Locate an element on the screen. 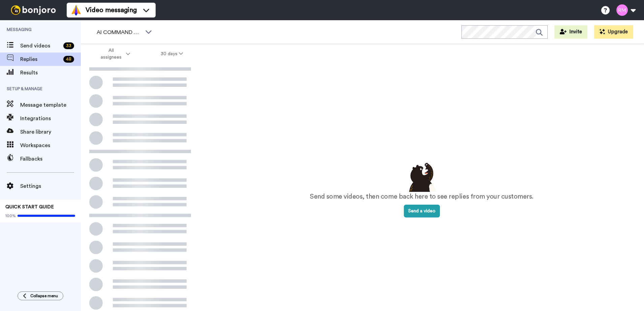 This screenshot has width=644, height=311. div: 48 is located at coordinates (69, 59).